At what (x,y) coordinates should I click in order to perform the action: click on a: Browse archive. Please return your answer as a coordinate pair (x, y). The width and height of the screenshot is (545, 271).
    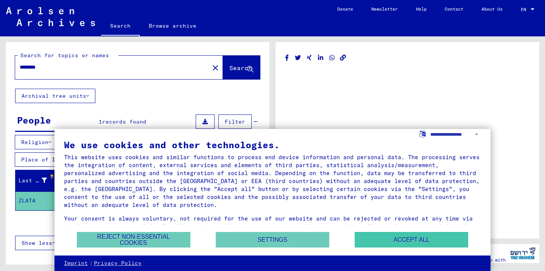
    Looking at the image, I should click on (173, 26).